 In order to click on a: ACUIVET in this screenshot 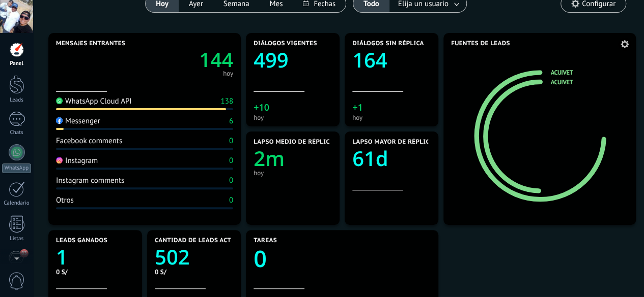, I will do `click(561, 72)`.